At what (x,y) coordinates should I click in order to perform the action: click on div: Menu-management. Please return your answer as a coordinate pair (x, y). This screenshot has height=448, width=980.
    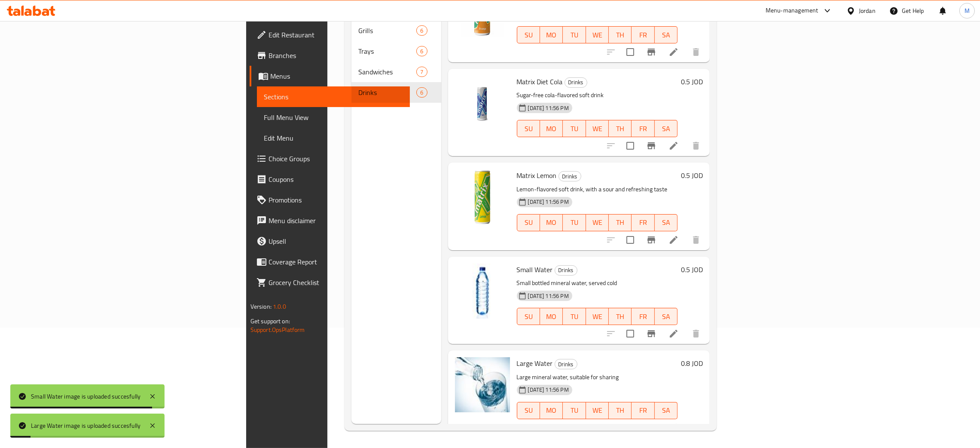
    Looking at the image, I should click on (791, 11).